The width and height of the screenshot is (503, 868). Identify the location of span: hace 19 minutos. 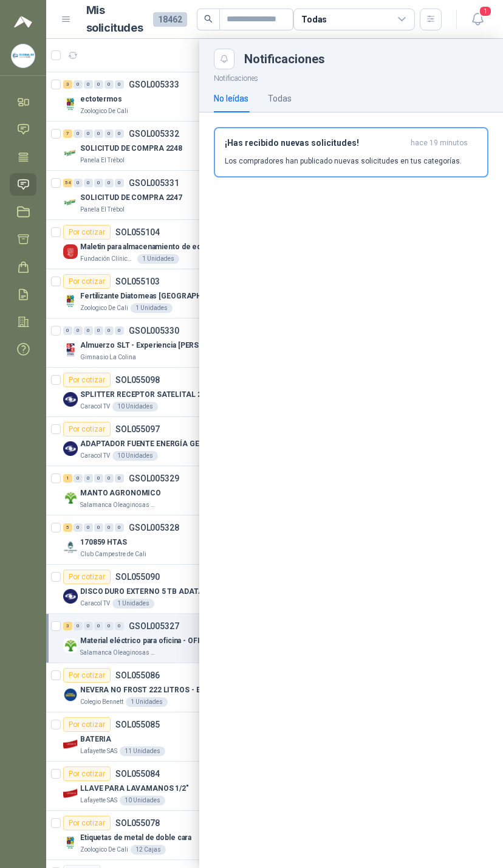
(439, 143).